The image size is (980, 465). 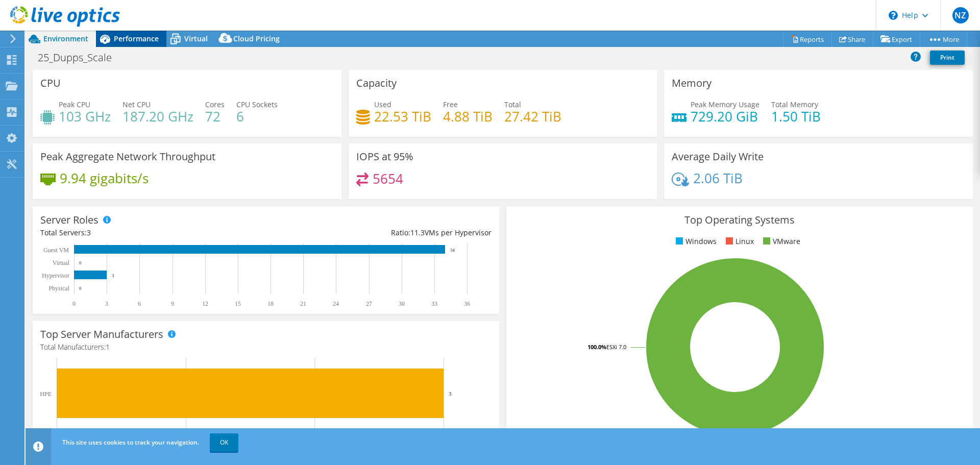 I want to click on span: Cores, so click(x=215, y=104).